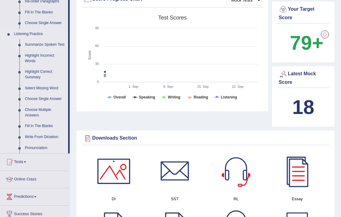 The height and width of the screenshot is (217, 341). I want to click on tspan: Writing, so click(174, 97).